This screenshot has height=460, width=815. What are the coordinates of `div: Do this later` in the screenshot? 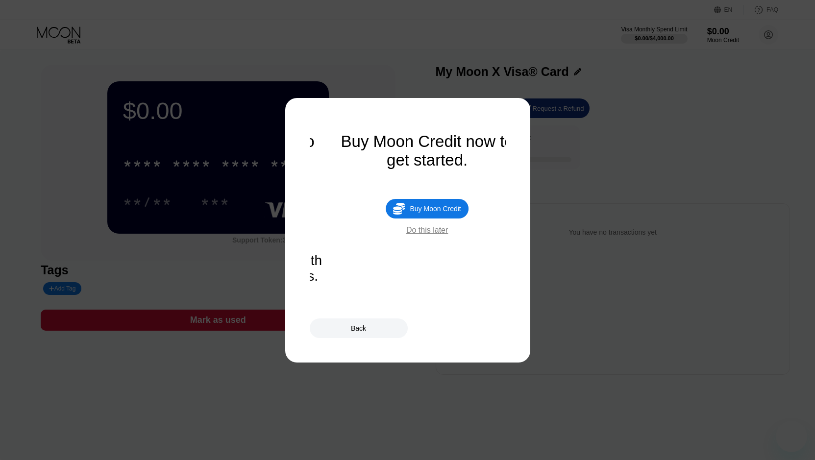 It's located at (427, 230).